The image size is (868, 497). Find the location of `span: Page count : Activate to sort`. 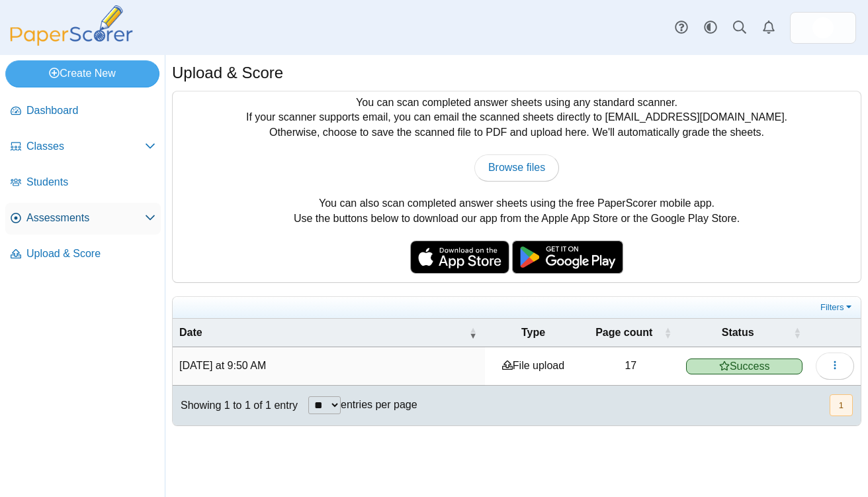

span: Page count : Activate to sort is located at coordinates (668, 332).